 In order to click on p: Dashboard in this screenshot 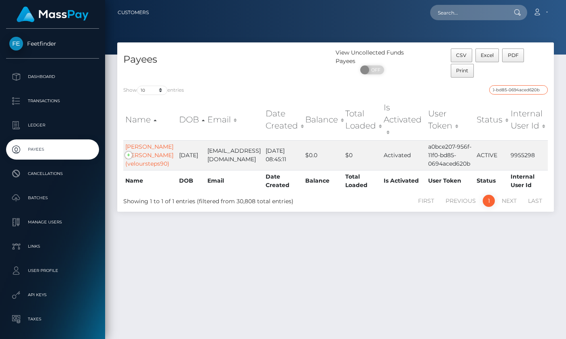, I will do `click(53, 77)`.